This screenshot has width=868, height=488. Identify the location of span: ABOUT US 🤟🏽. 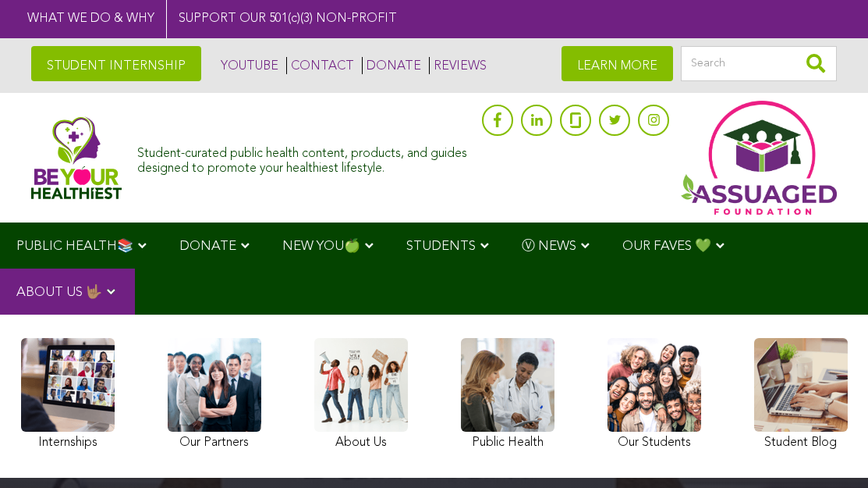
(59, 292).